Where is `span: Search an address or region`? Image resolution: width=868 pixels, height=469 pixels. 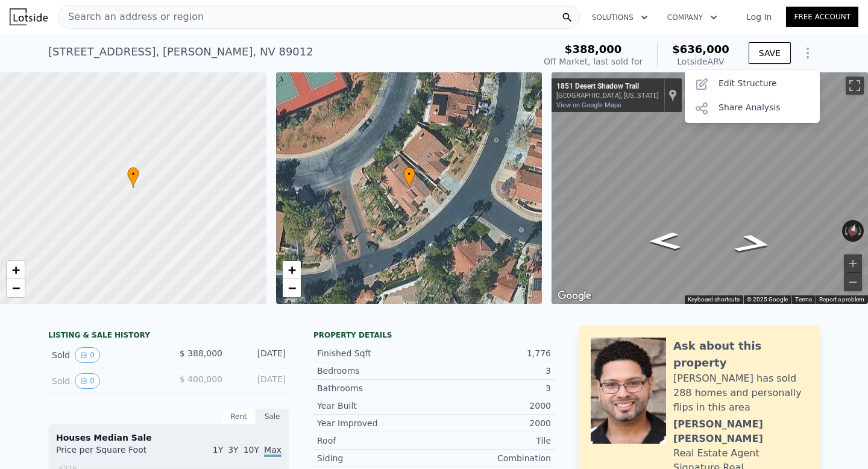 span: Search an address or region is located at coordinates (131, 17).